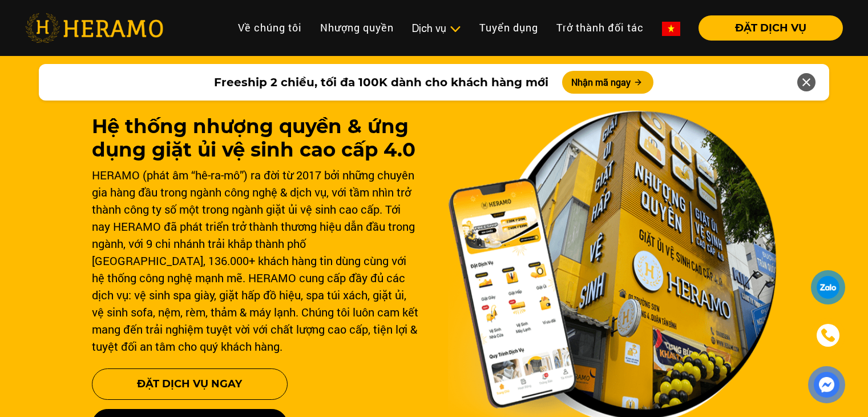  What do you see at coordinates (256, 261) in the screenshot?
I see `div: HERAMO (phát âm “hê-ra-mô”) ra đời từ 2017 bởi những chuyên gia hàng đầu trong ngành công nghệ & ...` at bounding box center [256, 261].